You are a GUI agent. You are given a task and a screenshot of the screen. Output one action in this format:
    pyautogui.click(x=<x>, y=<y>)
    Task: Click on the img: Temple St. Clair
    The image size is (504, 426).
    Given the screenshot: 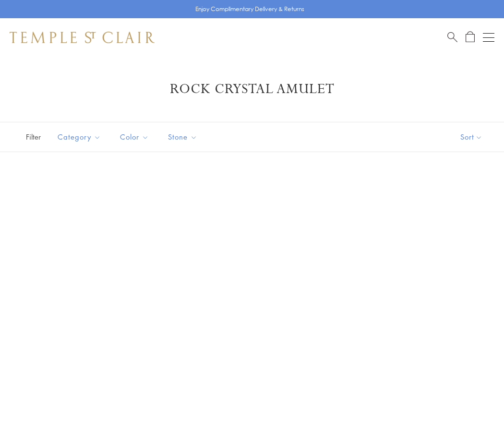 What is the action you would take?
    pyautogui.click(x=82, y=38)
    